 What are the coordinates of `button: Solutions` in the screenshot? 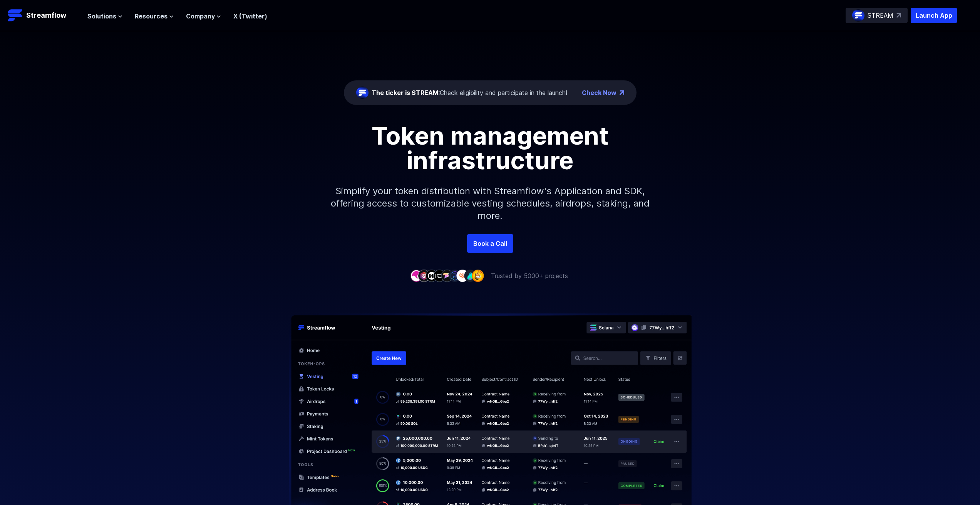 It's located at (104, 17).